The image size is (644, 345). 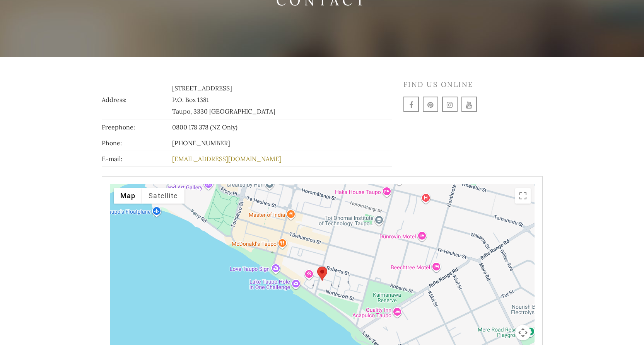 What do you see at coordinates (136, 159) in the screenshot?
I see `td: E-mail:` at bounding box center [136, 159].